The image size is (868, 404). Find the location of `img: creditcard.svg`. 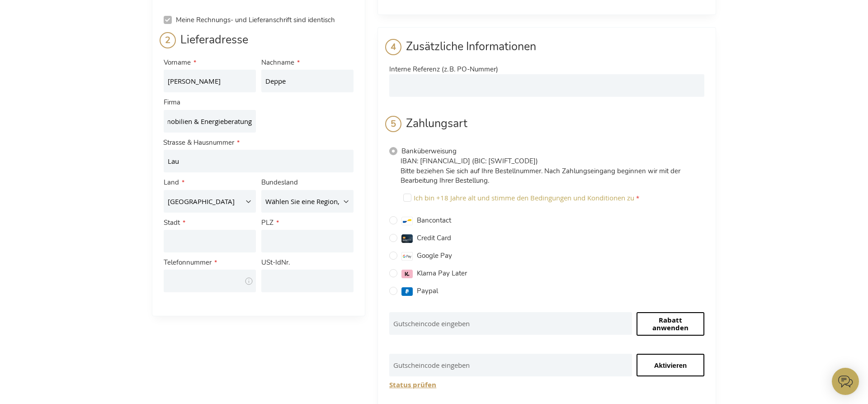

img: creditcard.svg is located at coordinates (407, 238).